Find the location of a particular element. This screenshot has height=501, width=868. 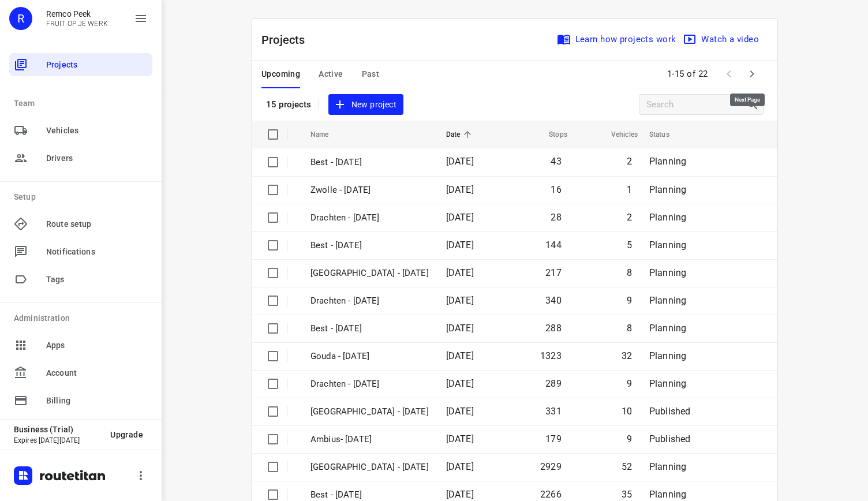

p: Drachten - Thursday is located at coordinates (369, 218).